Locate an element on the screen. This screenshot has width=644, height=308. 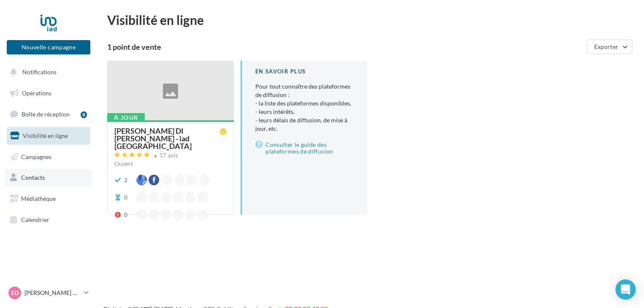
button: Exporter is located at coordinates (610, 47).